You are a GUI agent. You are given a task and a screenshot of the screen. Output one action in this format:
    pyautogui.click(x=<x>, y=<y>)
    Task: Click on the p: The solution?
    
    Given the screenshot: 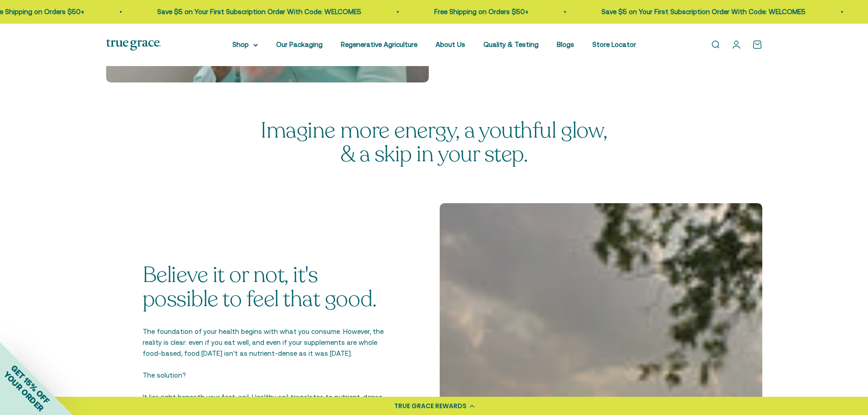 What is the action you would take?
    pyautogui.click(x=268, y=375)
    